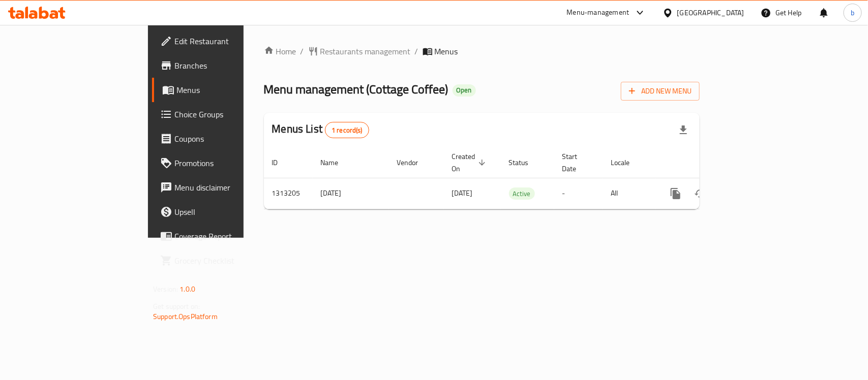 The width and height of the screenshot is (868, 380). Describe the element at coordinates (700, 194) in the screenshot. I see `button: Change Status` at that location.